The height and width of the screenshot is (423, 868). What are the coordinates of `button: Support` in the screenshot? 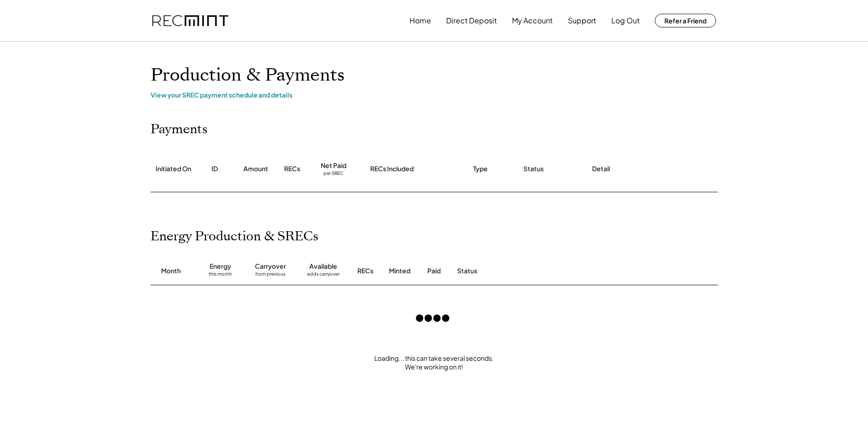 It's located at (582, 21).